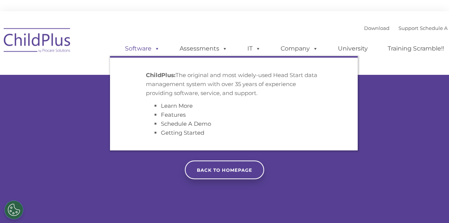 Image resolution: width=449 pixels, height=223 pixels. Describe the element at coordinates (173, 115) in the screenshot. I see `a: Features` at that location.